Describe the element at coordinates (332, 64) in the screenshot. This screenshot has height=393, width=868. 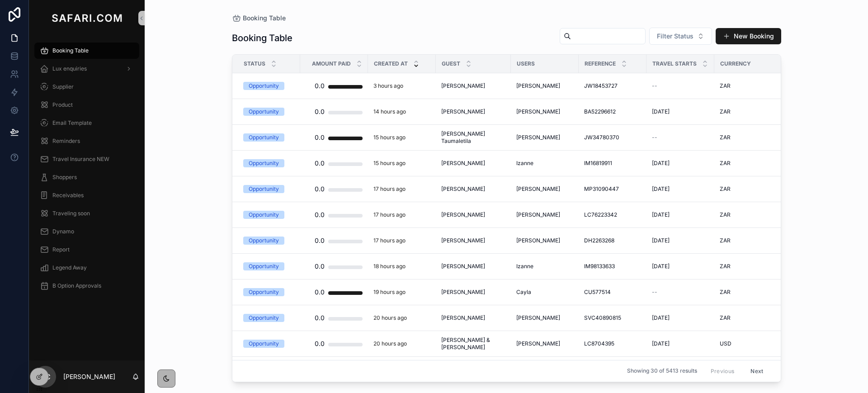
I see `span: Amount Paid` at that location.